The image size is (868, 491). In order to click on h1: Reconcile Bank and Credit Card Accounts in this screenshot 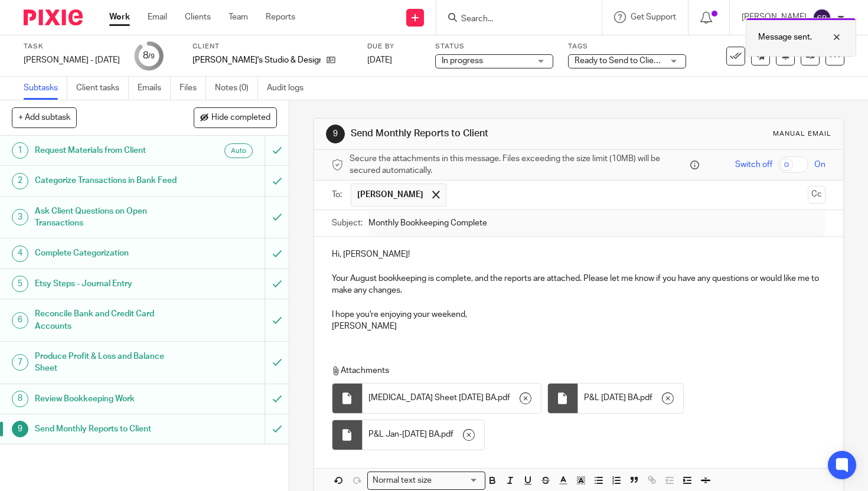, I will do `click(107, 320)`.